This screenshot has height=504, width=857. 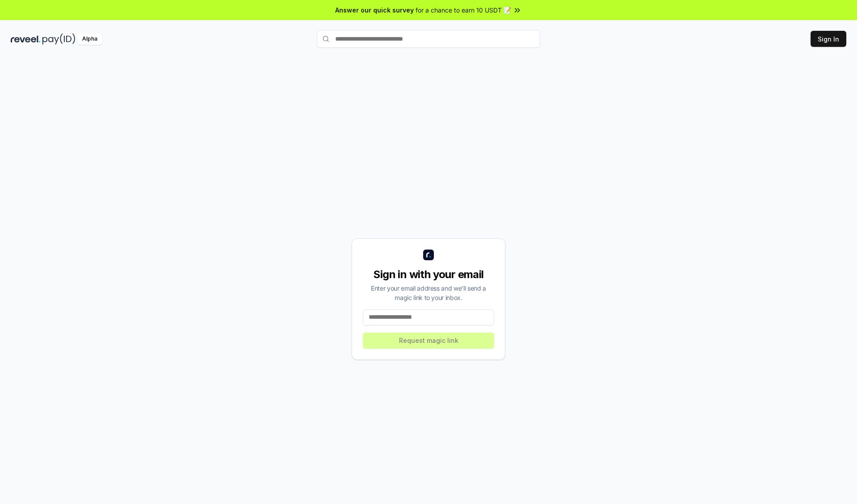 I want to click on div: Enter your email address and we’ll send a magic link to your inbox., so click(x=429, y=292).